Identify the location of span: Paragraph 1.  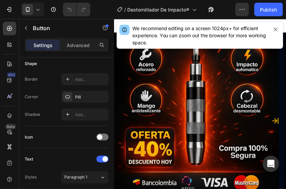
(76, 177).